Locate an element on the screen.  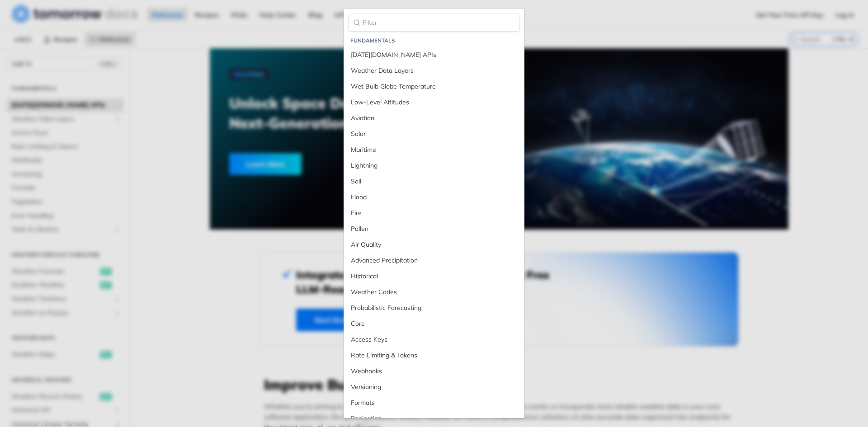
div: Wet Bulb Globe Temperature is located at coordinates (434, 86).